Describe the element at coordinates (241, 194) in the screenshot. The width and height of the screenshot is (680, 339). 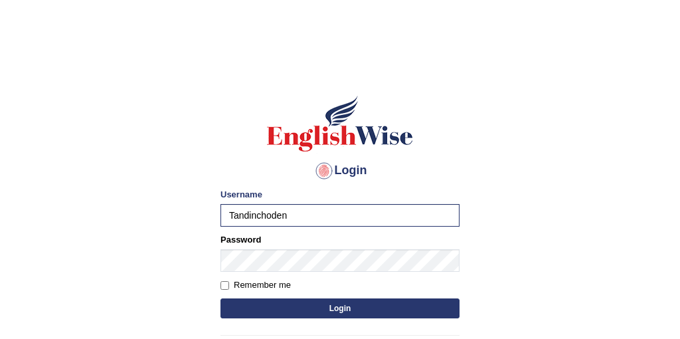
I see `label: Username` at that location.